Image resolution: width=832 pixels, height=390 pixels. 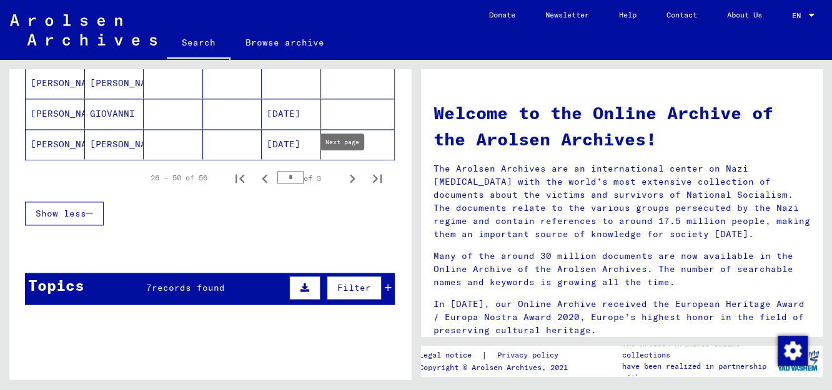 I want to click on h1: Welcome to the Online Archive of the Arolsen Archives!, so click(x=621, y=126).